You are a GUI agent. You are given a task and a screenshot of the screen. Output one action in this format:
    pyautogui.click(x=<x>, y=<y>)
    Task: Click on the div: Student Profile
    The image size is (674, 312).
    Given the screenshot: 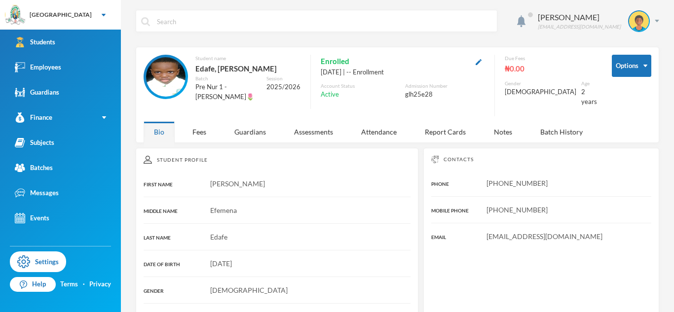 What is the action you would take?
    pyautogui.click(x=277, y=160)
    